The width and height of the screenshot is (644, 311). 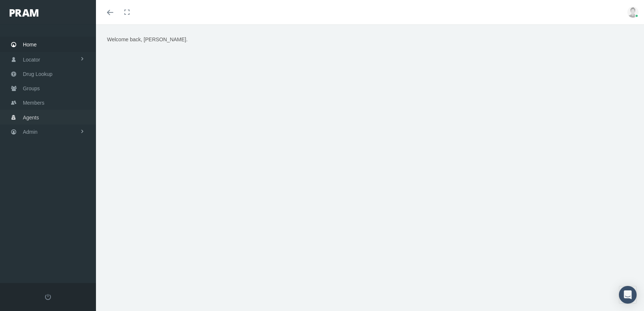 What do you see at coordinates (29, 44) in the screenshot?
I see `span: Home` at bounding box center [29, 44].